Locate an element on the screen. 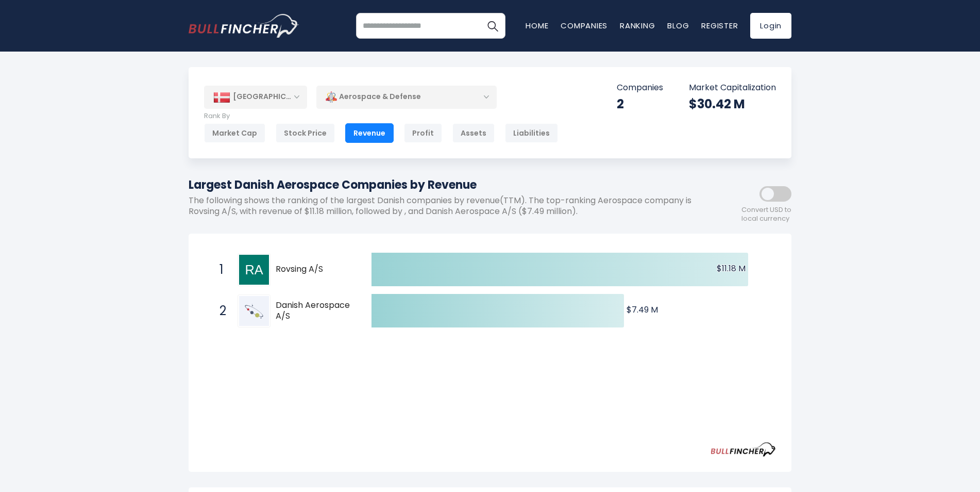 Image resolution: width=980 pixels, height=492 pixels. p: Companies is located at coordinates (640, 88).